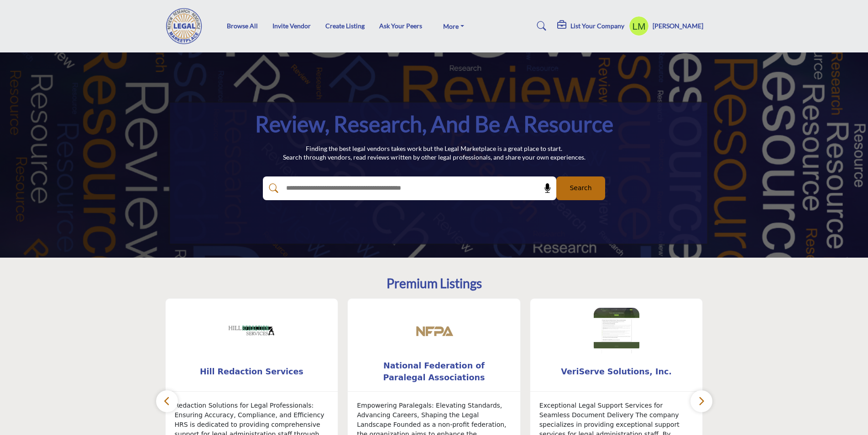  I want to click on img: Site Logo, so click(187, 26).